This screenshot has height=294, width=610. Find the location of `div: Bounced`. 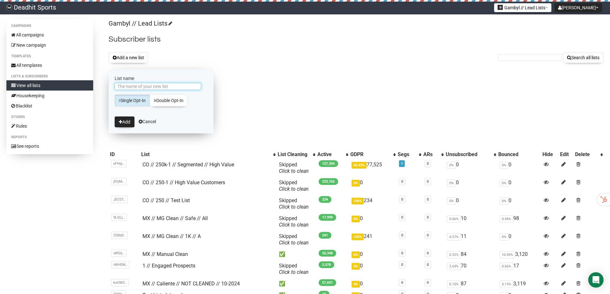

div: Bounced is located at coordinates (519, 155).